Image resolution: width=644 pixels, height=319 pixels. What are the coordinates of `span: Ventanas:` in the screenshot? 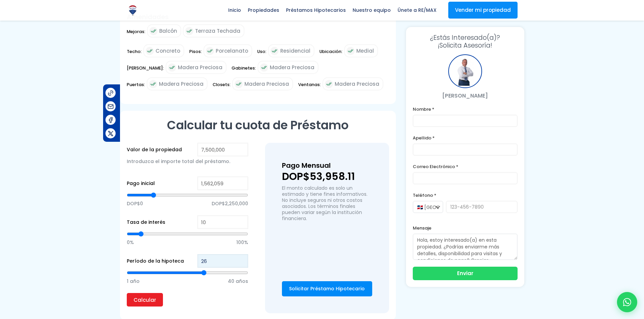 It's located at (309, 87).